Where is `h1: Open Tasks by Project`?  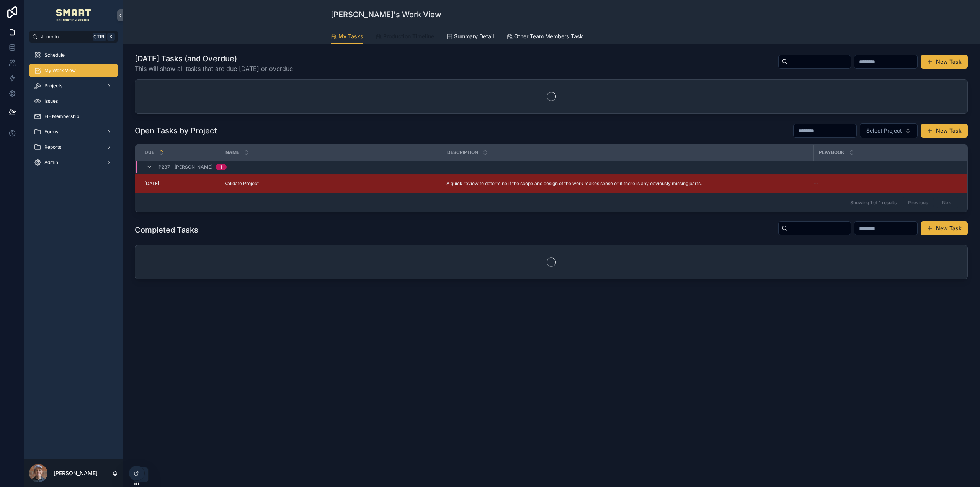
h1: Open Tasks by Project is located at coordinates (176, 130).